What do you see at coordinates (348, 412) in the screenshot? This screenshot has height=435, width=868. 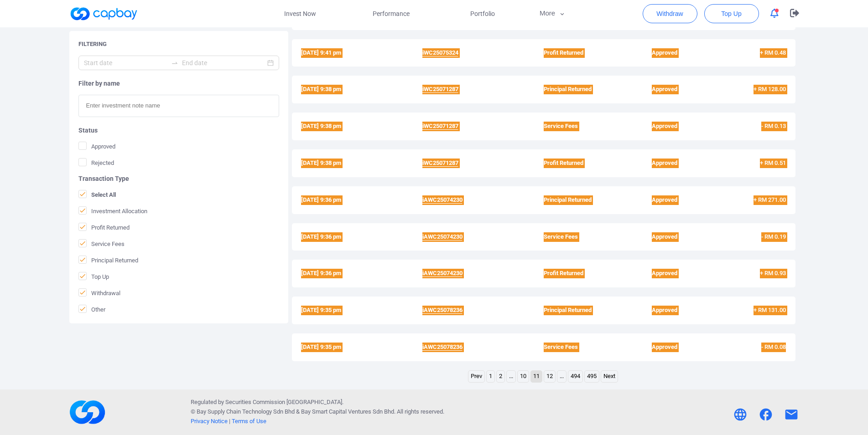 I see `span: Bay Smart Capital Ventures Sdn Bhd` at bounding box center [348, 412].